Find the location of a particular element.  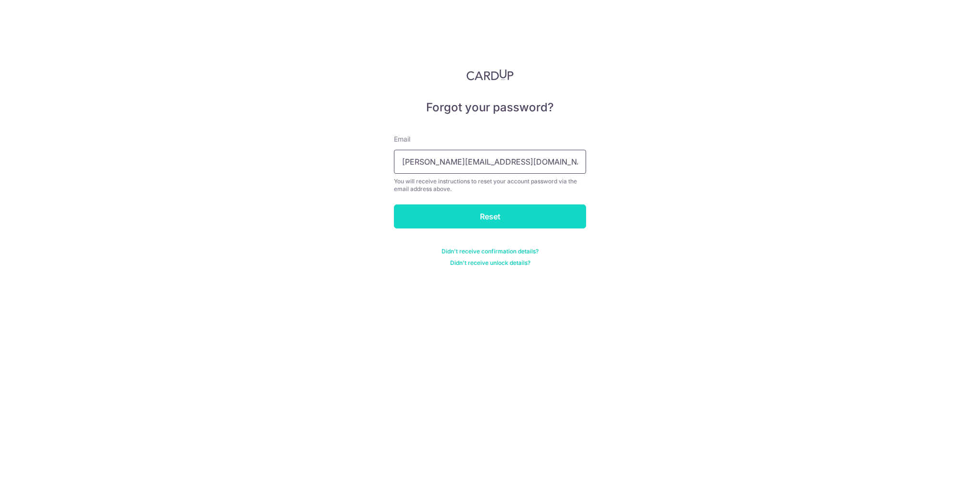

input: Enter your Email is located at coordinates (490, 162).